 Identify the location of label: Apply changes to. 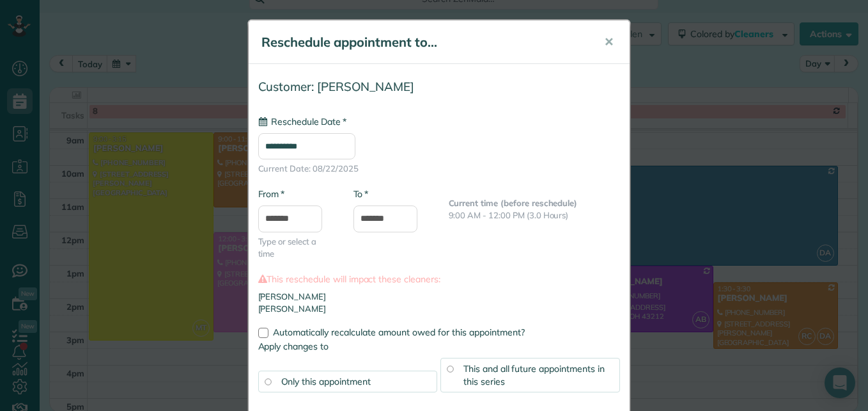
(439, 346).